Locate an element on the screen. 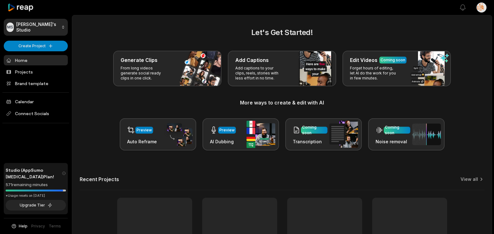 The image size is (494, 234). img: noise_removal.png is located at coordinates (426, 134).